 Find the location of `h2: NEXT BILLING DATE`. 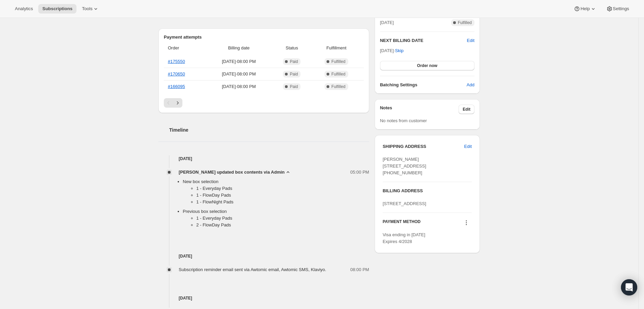

h2: NEXT BILLING DATE is located at coordinates (423, 41).